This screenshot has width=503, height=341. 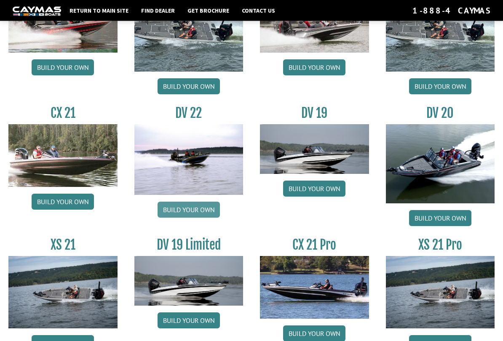 I want to click on h3: DV 20, so click(x=440, y=113).